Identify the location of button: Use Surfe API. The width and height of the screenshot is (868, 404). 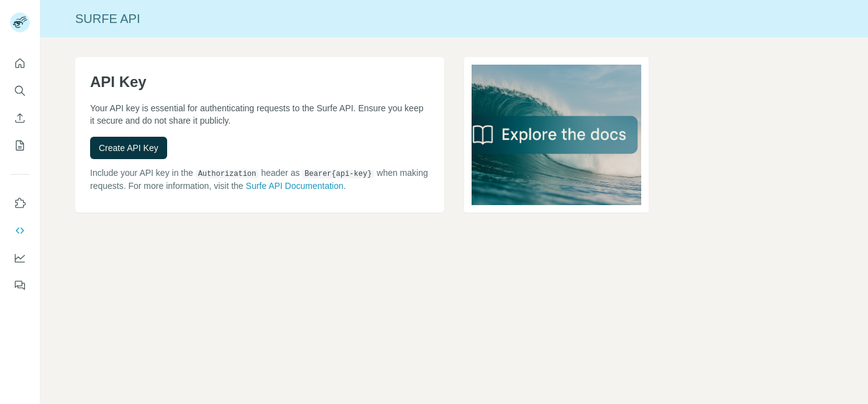
(20, 230).